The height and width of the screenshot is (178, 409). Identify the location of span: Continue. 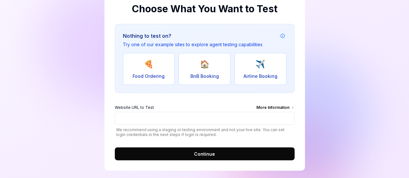
(205, 154).